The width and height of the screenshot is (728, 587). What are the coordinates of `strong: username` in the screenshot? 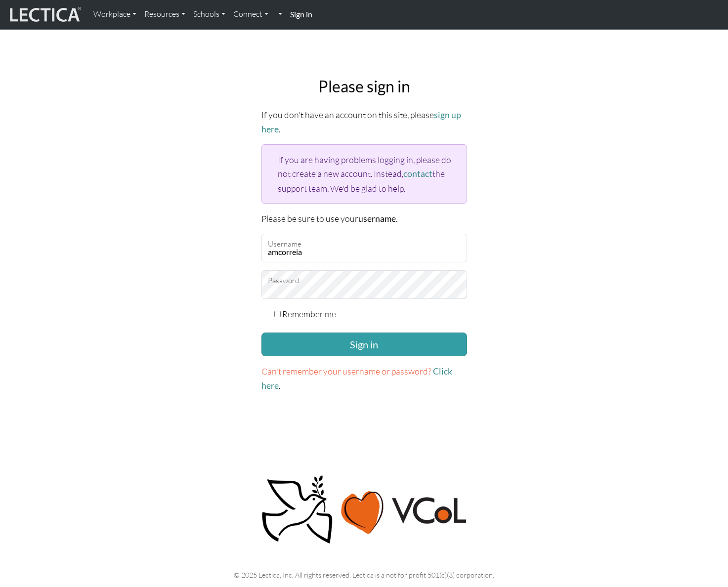 It's located at (377, 219).